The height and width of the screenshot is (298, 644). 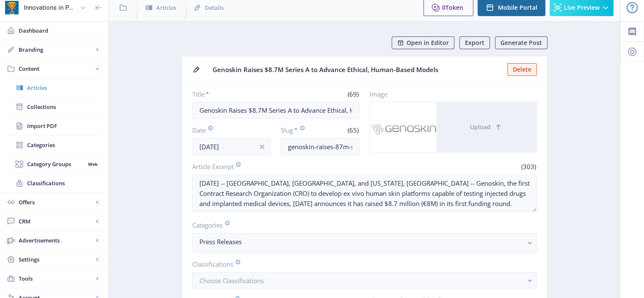 What do you see at coordinates (63, 145) in the screenshot?
I see `span: Categories` at bounding box center [63, 145].